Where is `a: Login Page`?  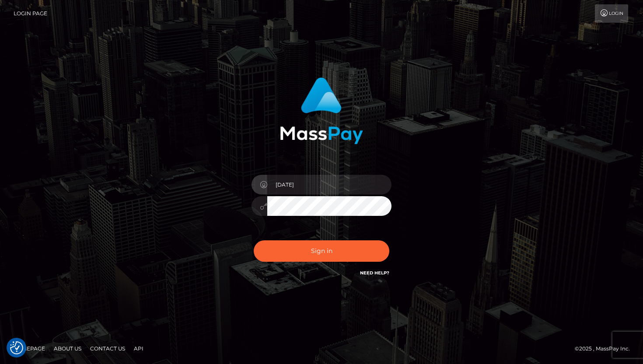
a: Login Page is located at coordinates (30, 13).